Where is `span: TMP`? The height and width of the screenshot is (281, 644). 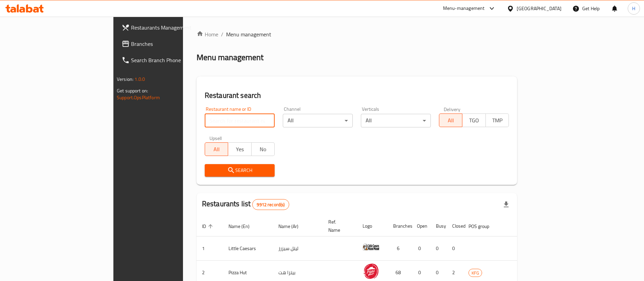 span: TMP is located at coordinates (497, 121).